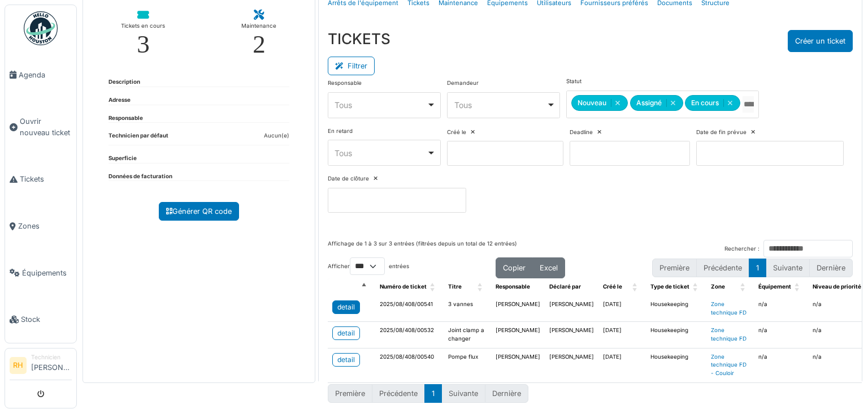 This screenshot has width=868, height=413. What do you see at coordinates (125, 118) in the screenshot?
I see `dt: Responsable` at bounding box center [125, 118].